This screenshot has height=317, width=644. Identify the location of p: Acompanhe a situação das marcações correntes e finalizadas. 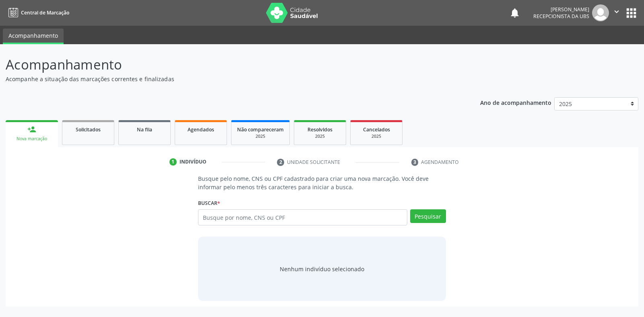
(227, 79).